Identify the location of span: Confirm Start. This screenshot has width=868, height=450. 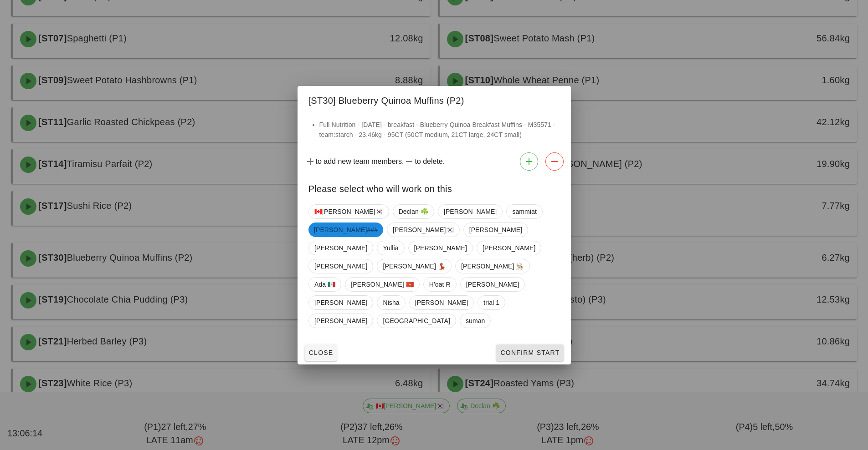
(529, 352).